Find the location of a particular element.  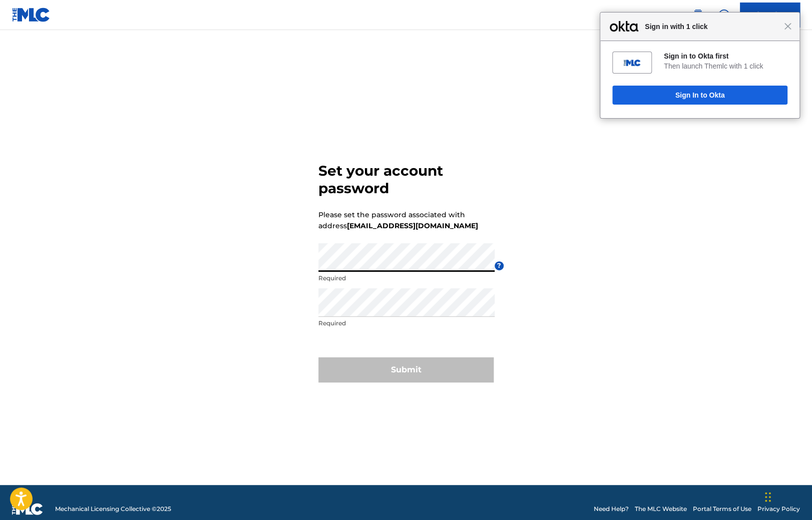

div: Drag is located at coordinates (768, 498).